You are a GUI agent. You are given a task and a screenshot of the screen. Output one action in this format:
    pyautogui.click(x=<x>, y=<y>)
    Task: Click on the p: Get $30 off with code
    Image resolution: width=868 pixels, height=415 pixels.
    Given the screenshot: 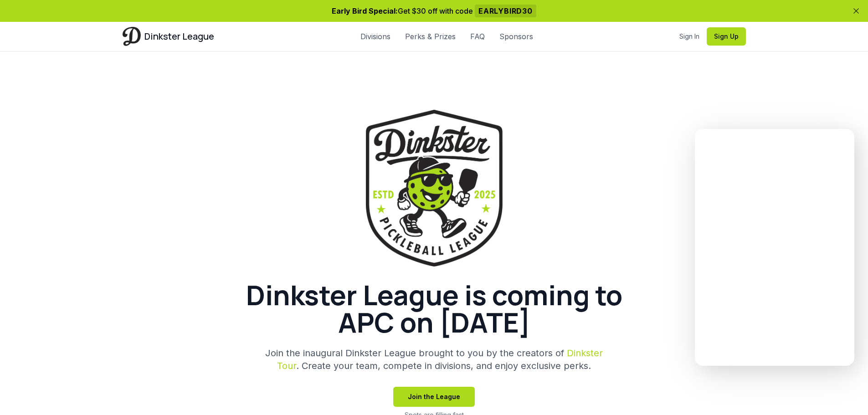 What is the action you would take?
    pyautogui.click(x=434, y=11)
    